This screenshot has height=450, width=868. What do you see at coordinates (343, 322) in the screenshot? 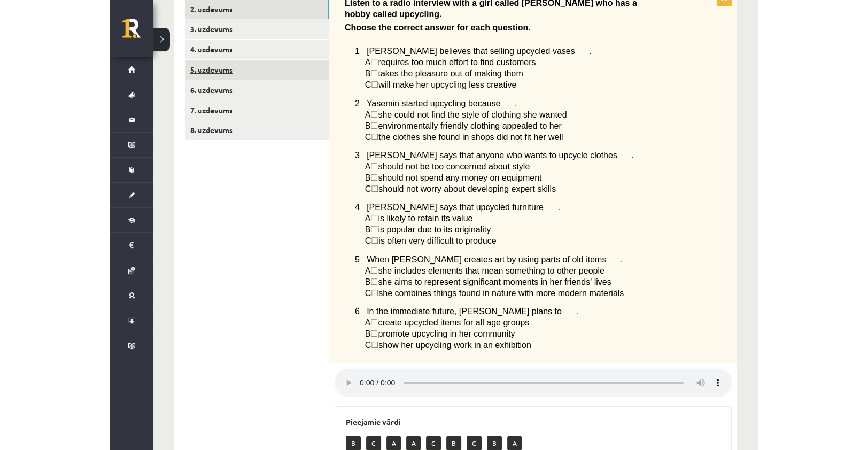
I see `span: create upcycled items for all age groups` at bounding box center [343, 322].